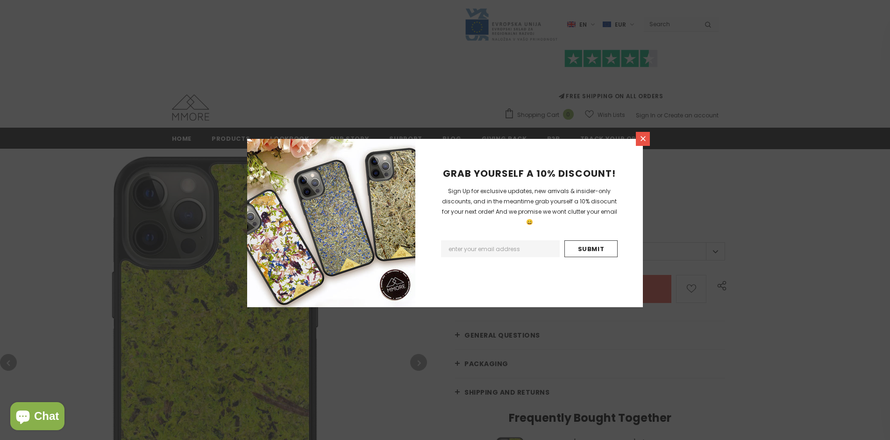 The width and height of the screenshot is (890, 440). Describe the element at coordinates (530, 206) in the screenshot. I see `span: Sign Up for exclusive updates, new arrivals & insider-only discounts, and in the meantime grab yo...` at that location.